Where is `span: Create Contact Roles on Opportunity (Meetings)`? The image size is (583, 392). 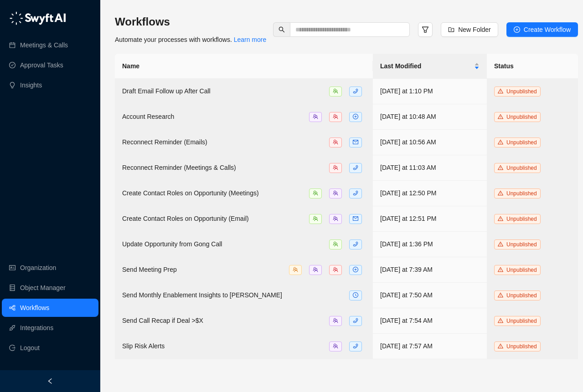
span: Create Contact Roles on Opportunity (Meetings) is located at coordinates (191, 193).